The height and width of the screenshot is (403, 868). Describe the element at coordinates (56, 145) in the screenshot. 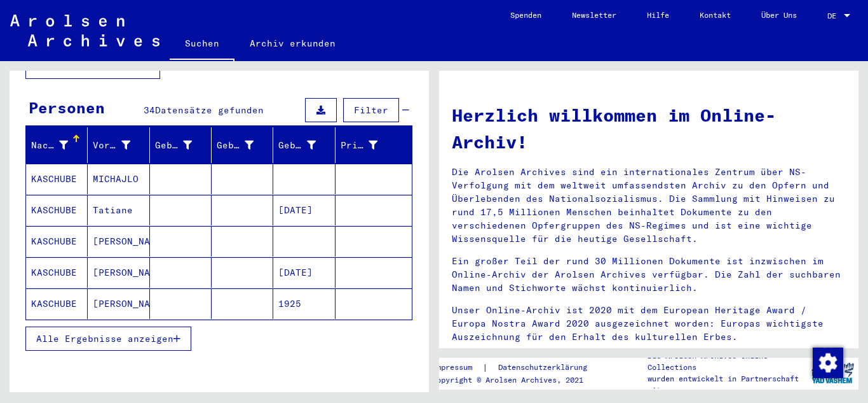

I see `mat-header-cell: Nachname` at that location.